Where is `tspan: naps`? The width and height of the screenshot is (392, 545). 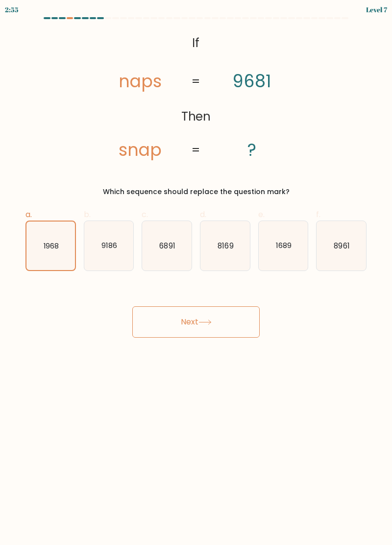 tspan: naps is located at coordinates (140, 81).